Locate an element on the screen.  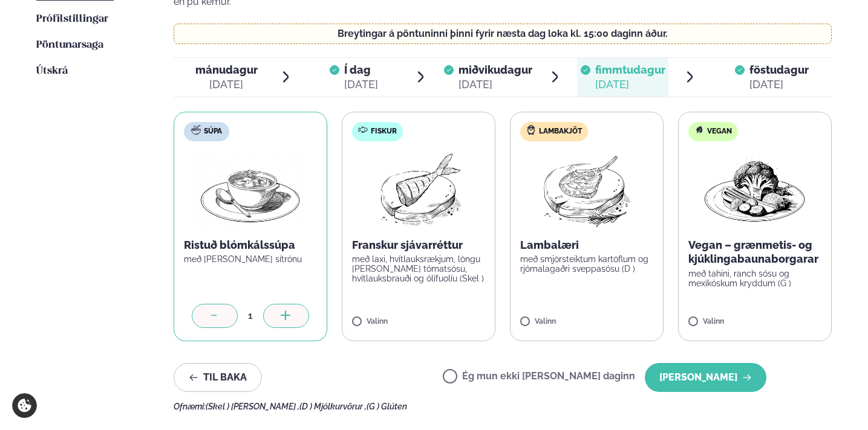
img: Vegan.svg is located at coordinates (699, 130).